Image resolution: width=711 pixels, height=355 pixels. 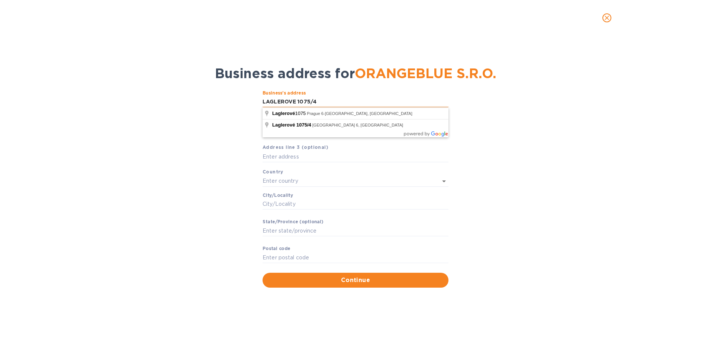 I want to click on span: 1075/4, so click(x=304, y=125).